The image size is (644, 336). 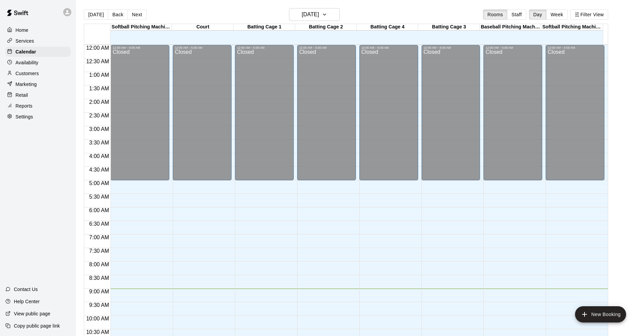 I want to click on div: Reports, so click(x=38, y=106).